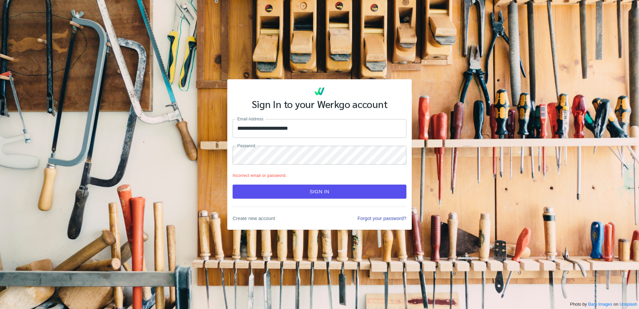  I want to click on button: Sign In, so click(320, 192).